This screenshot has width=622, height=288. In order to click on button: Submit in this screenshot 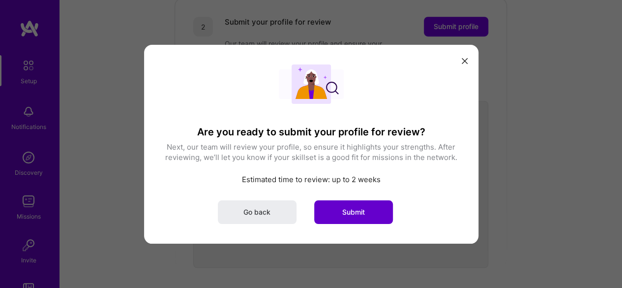, I will do `click(354, 212)`.